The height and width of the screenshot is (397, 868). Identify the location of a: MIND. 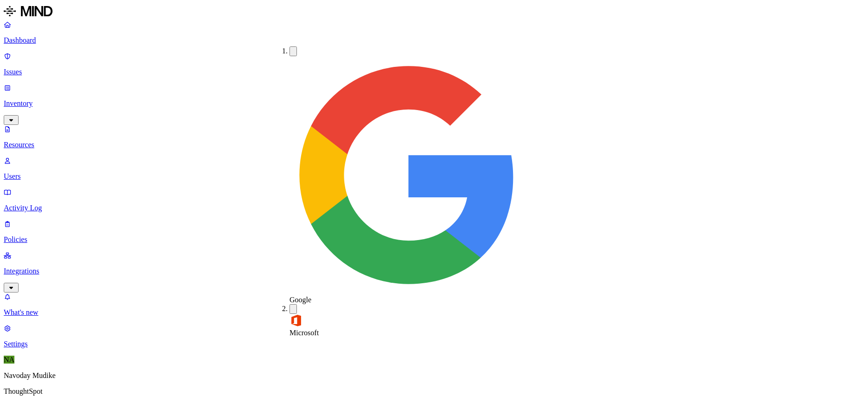
(434, 12).